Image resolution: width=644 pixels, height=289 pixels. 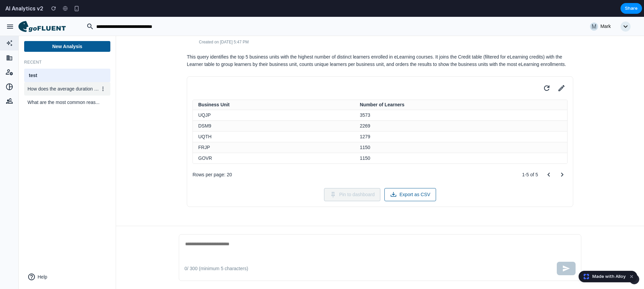 What do you see at coordinates (631, 8) in the screenshot?
I see `span: Share` at bounding box center [631, 8].